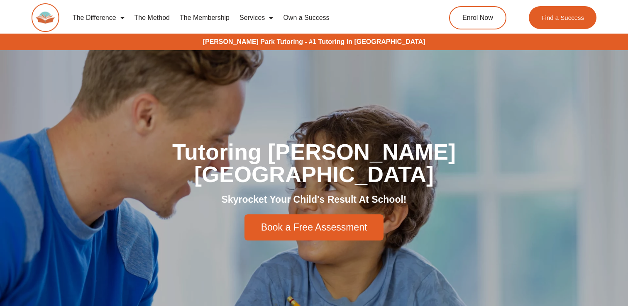 The width and height of the screenshot is (628, 306). What do you see at coordinates (314, 227) in the screenshot?
I see `a: Book a Free Assessment` at bounding box center [314, 227].